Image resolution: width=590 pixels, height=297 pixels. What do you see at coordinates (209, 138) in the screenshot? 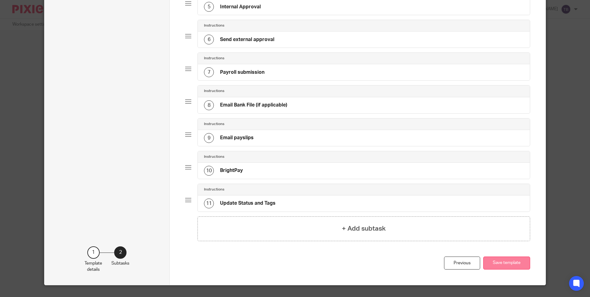
I see `div: 9` at bounding box center [209, 138].